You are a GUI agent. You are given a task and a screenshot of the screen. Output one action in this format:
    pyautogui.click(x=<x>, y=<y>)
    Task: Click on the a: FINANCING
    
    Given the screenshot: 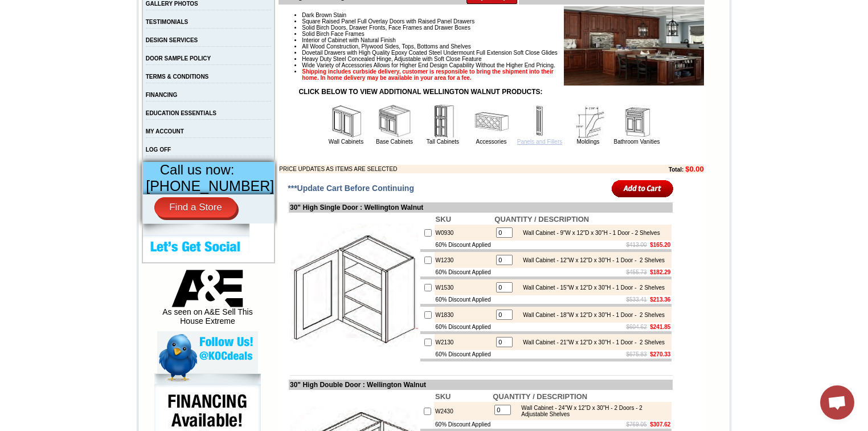 What is the action you would take?
    pyautogui.click(x=161, y=95)
    